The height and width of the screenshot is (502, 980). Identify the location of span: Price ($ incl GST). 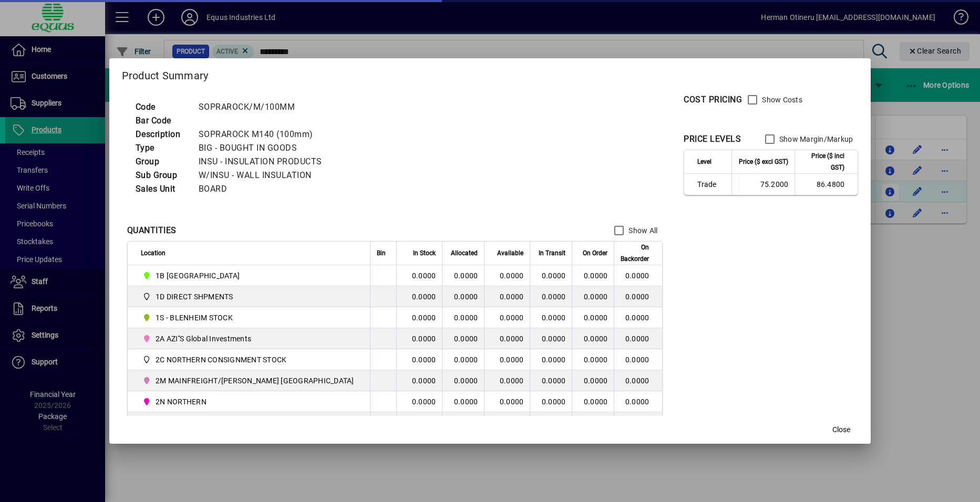
(823, 161).